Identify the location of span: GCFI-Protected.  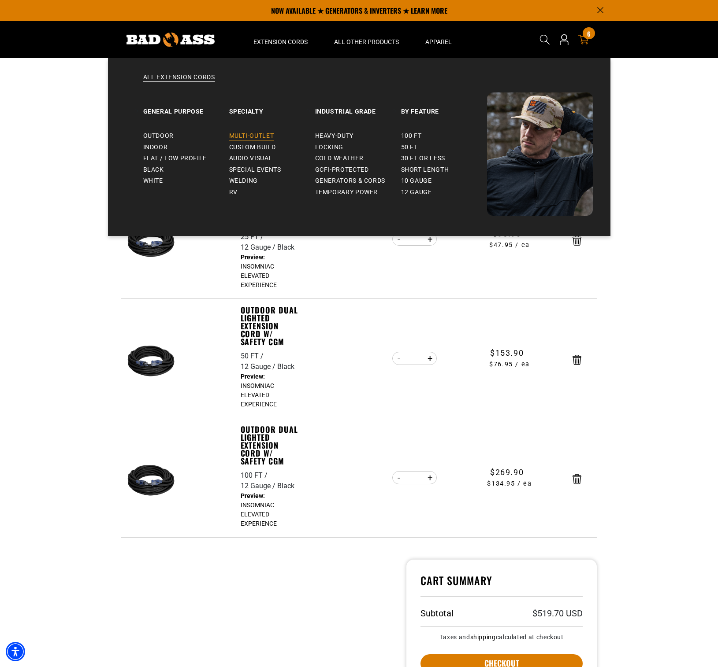
(342, 170).